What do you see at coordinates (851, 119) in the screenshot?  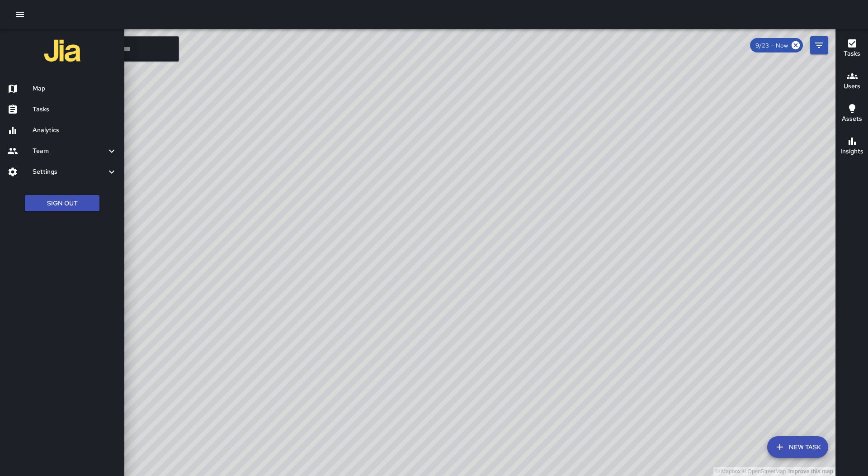 I see `h6: Assets` at bounding box center [851, 119].